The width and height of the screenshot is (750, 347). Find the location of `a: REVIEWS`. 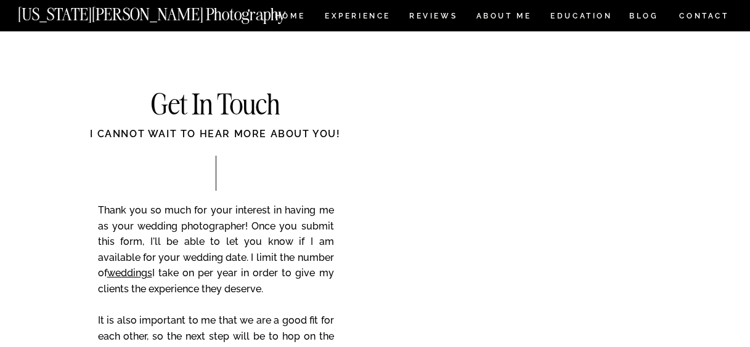

a: REVIEWS is located at coordinates (432, 17).